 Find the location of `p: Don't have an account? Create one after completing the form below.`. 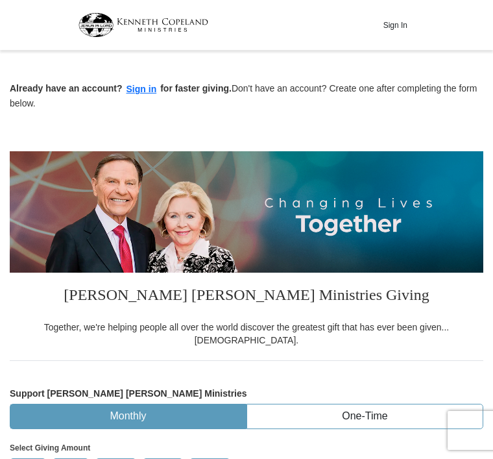

p: Don't have an account? Create one after completing the form below. is located at coordinates (247, 95).